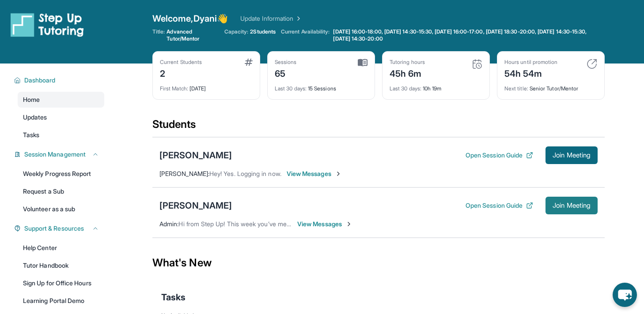 The height and width of the screenshot is (314, 644). What do you see at coordinates (61, 117) in the screenshot?
I see `a: Updates` at bounding box center [61, 117].